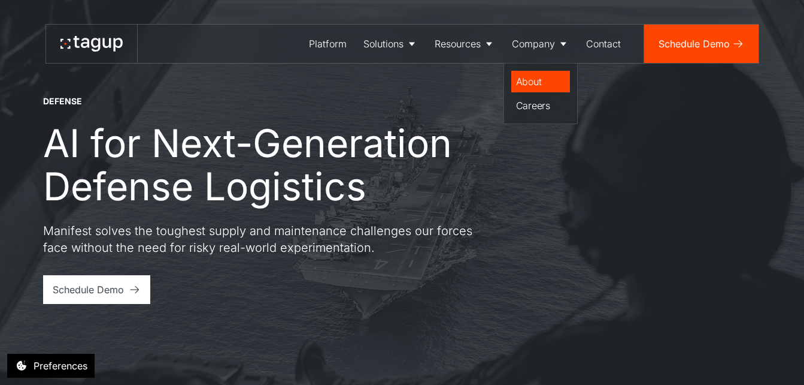 This screenshot has width=804, height=385. I want to click on p: Manifest solves the toughest supply and maintenance challenges our forces face without the need f..., so click(259, 239).